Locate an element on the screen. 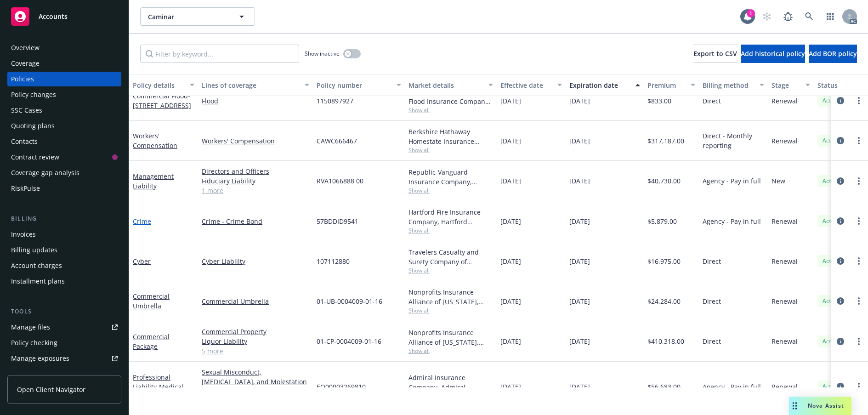 The image size is (868, 415). span: 107112880 is located at coordinates (333, 261).